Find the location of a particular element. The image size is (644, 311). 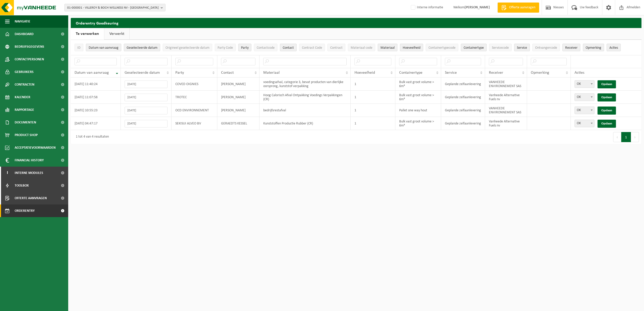

span: Contracten is located at coordinates (24, 85).